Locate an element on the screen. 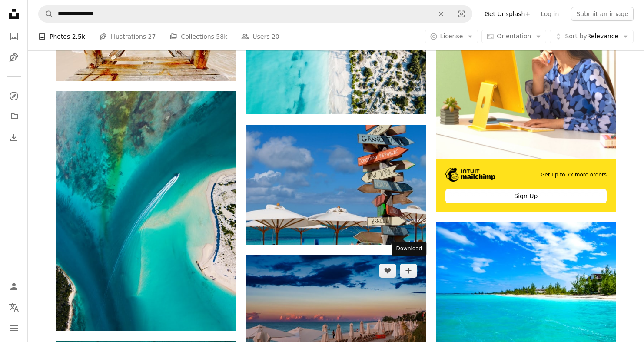 The height and width of the screenshot is (342, 644). button: Language is located at coordinates (14, 307).